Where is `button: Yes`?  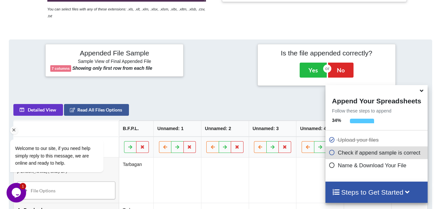 button: Yes is located at coordinates (313, 70).